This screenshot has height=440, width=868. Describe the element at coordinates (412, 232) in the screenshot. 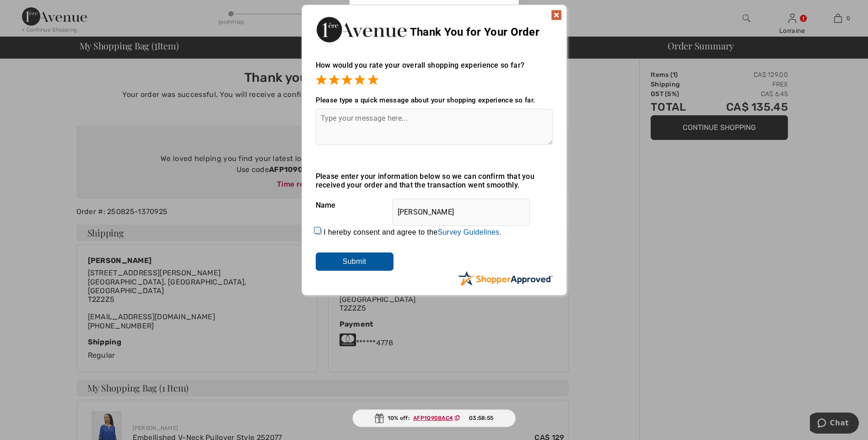

I see `label: I hereby consent and agree to the` at that location.